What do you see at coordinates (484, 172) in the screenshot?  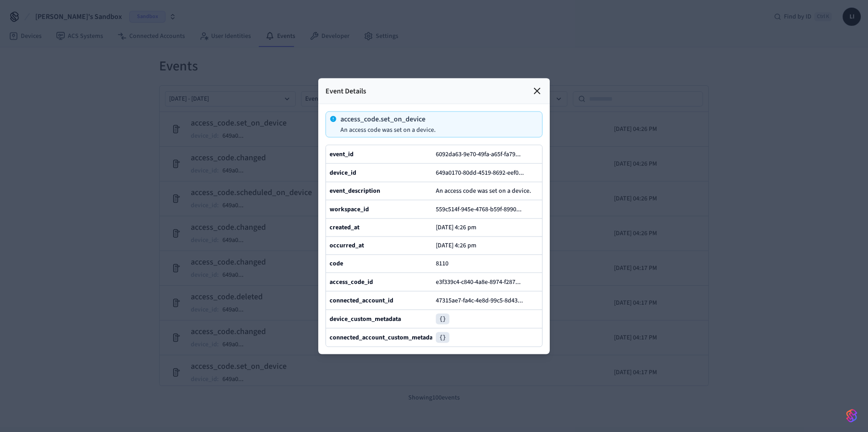 I see `button: 649a0170-80dd-4519-8692-eef0...` at bounding box center [484, 172].